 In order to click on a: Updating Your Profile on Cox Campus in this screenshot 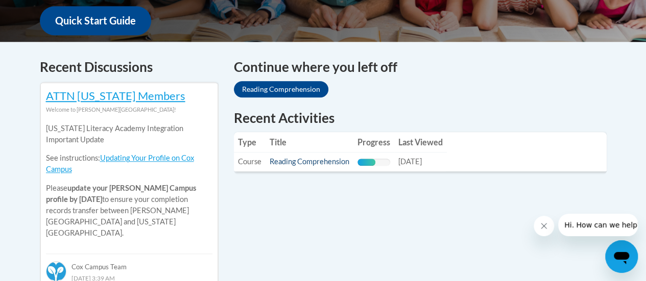, I will do `click(120, 163)`.